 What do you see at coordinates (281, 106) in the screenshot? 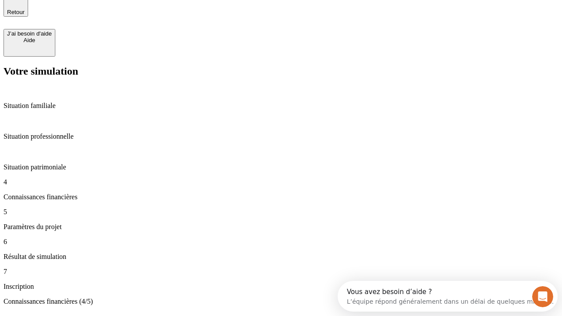
I see `p: Situation familiale` at bounding box center [281, 106].